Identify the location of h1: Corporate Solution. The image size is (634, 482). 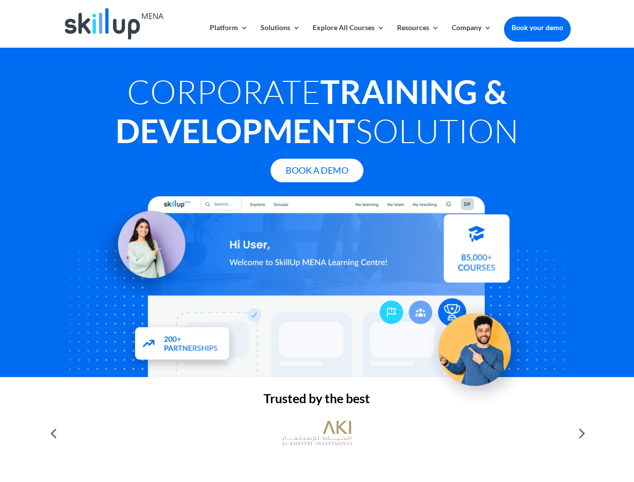
(317, 113).